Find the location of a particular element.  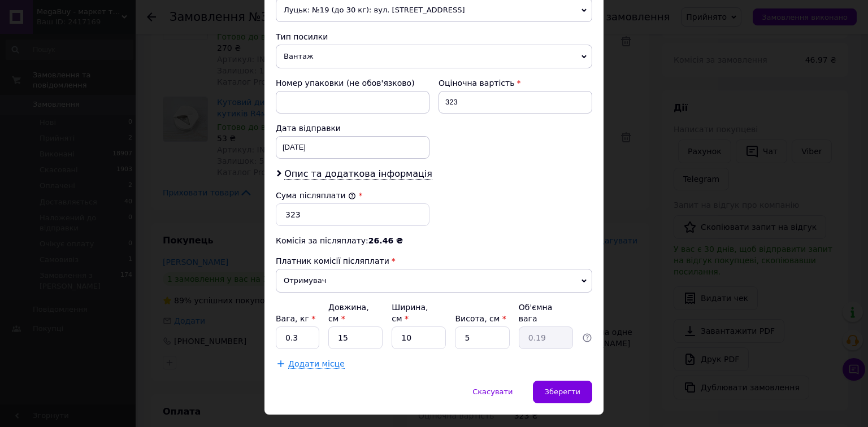

label: Довжина, см is located at coordinates (349, 313).